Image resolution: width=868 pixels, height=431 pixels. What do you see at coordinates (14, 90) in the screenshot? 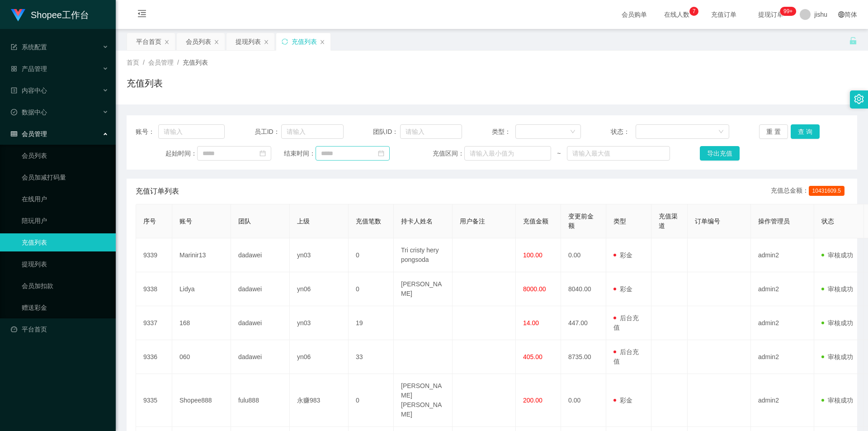
I see `i: 图标: profile` at bounding box center [14, 90].